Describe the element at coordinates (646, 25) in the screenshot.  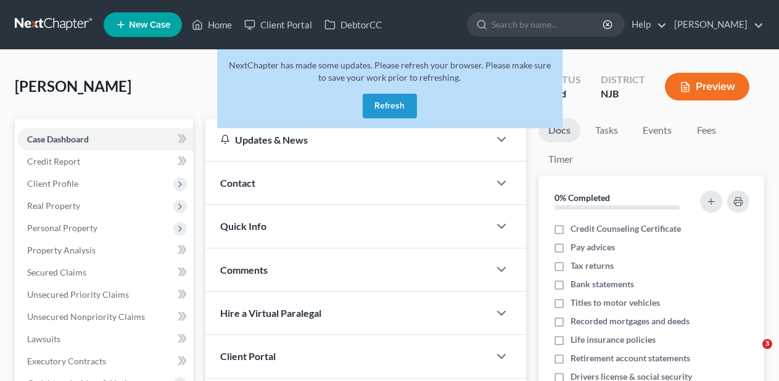
I see `a: Help` at that location.